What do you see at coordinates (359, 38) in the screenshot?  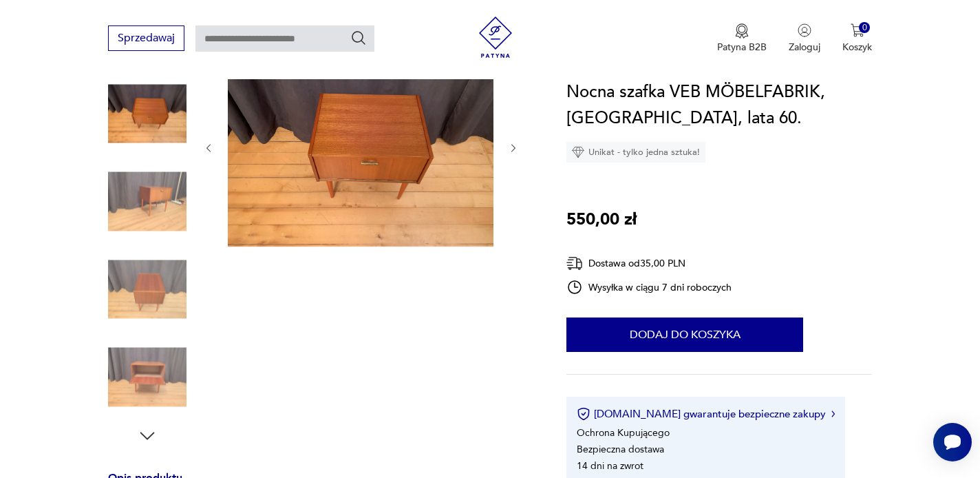 I see `button: Szukaj` at bounding box center [359, 38].